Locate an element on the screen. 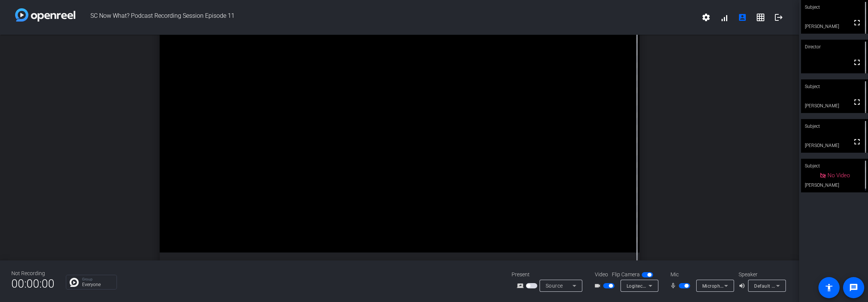 This screenshot has width=868, height=302. mat-icon: grid_on is located at coordinates (761, 18).